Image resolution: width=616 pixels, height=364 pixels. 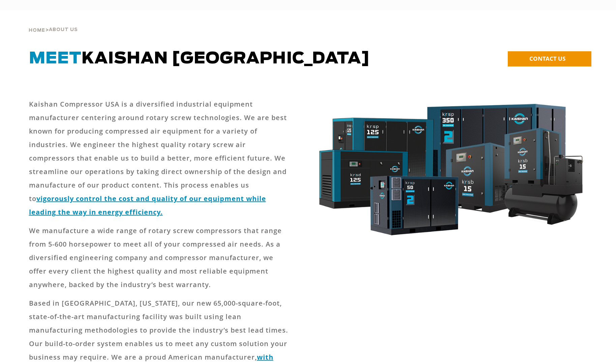 What do you see at coordinates (55, 59) in the screenshot?
I see `span: Meet` at bounding box center [55, 59].